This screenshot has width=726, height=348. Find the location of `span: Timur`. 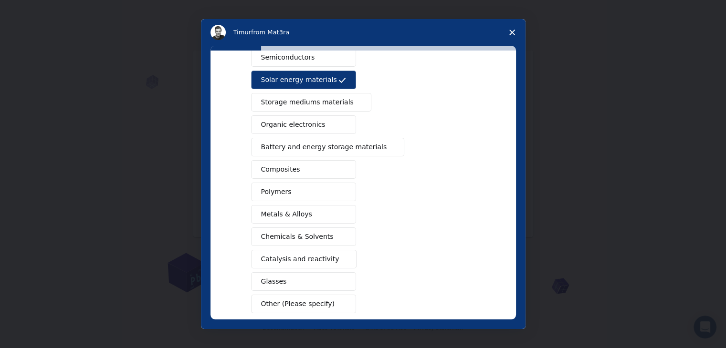

span: Timur is located at coordinates (242, 32).